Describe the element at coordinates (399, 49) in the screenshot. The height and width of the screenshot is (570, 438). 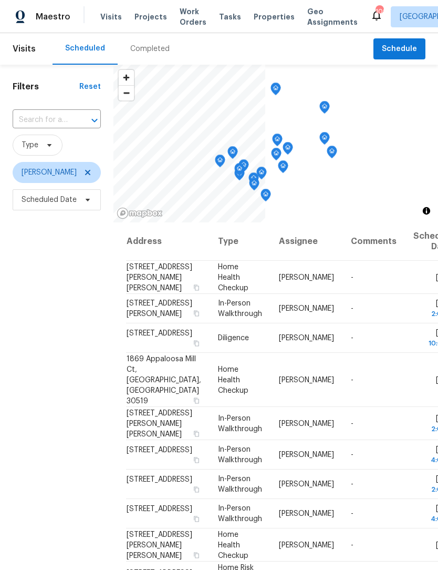
I see `span: Schedule` at that location.